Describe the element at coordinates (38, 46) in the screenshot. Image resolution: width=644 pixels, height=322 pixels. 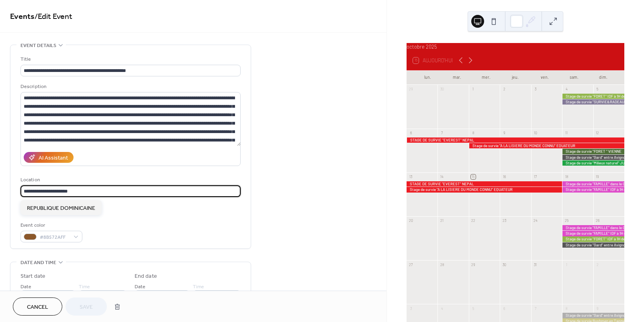
I see `span: Event details` at that location.